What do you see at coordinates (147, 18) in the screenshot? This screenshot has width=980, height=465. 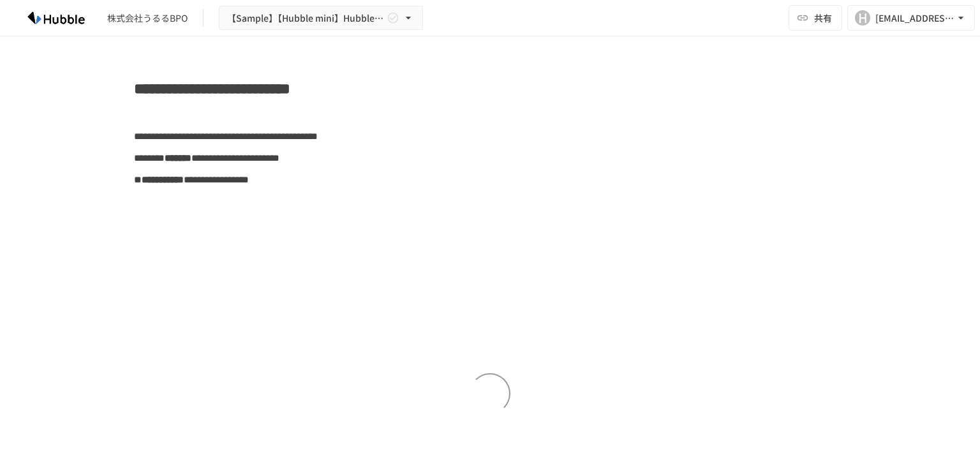 I see `div: 株式会社うるるBPO` at bounding box center [147, 18].